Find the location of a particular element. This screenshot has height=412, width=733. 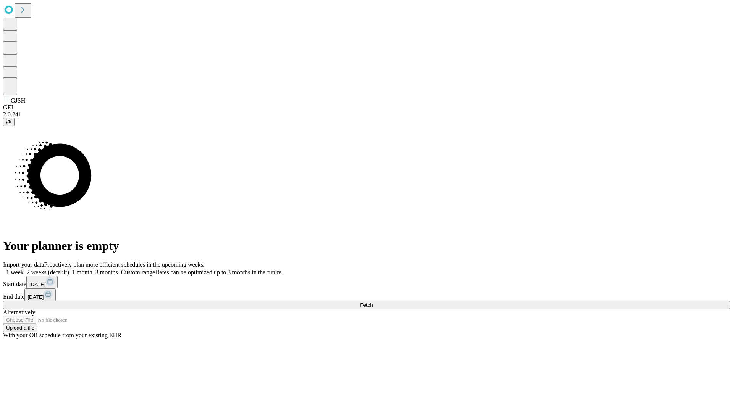

span: 2 weeks (default) is located at coordinates (48, 272).